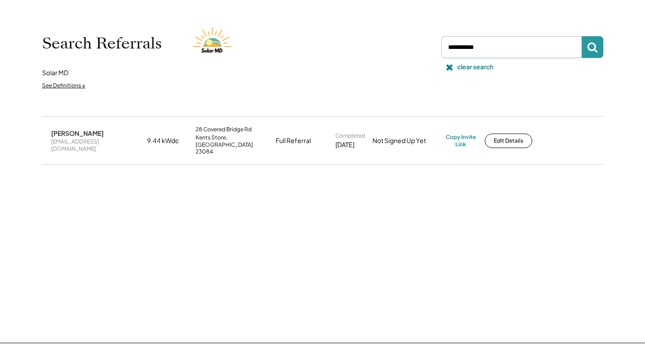 This screenshot has height=350, width=645. I want to click on div: Copy Invite Link, so click(461, 140).